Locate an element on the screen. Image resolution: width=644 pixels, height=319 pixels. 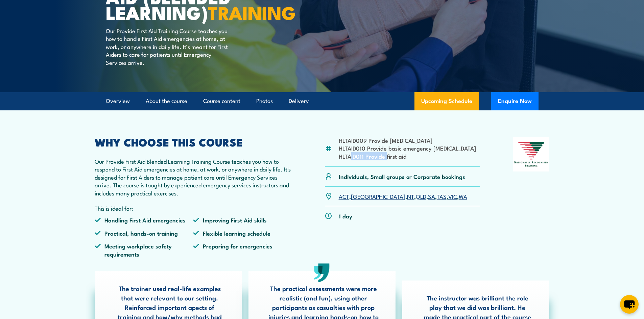
a: Overview is located at coordinates (118, 101).